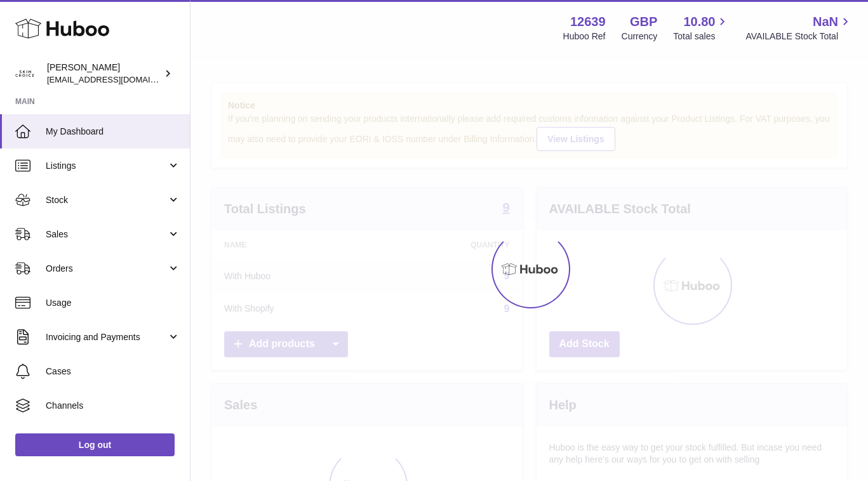 This screenshot has height=481, width=868. What do you see at coordinates (106, 200) in the screenshot?
I see `span: Stock` at bounding box center [106, 200].